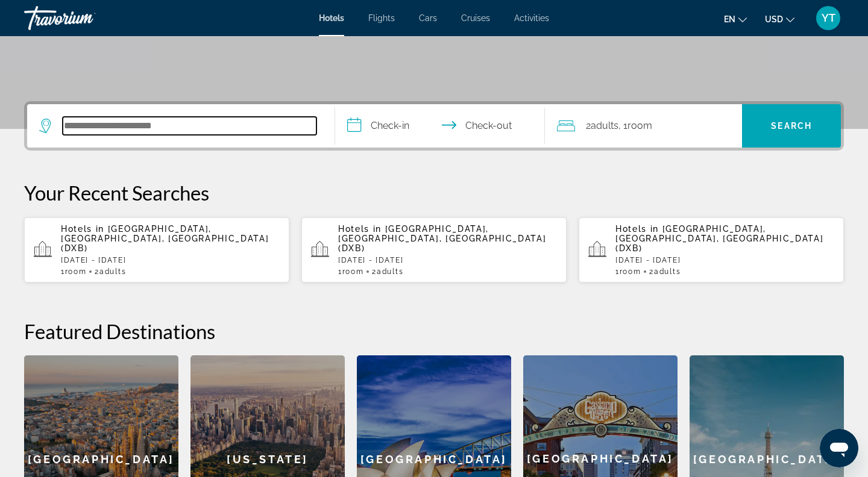 The image size is (868, 477). What do you see at coordinates (779, 19) in the screenshot?
I see `button: Change currency` at bounding box center [779, 19].